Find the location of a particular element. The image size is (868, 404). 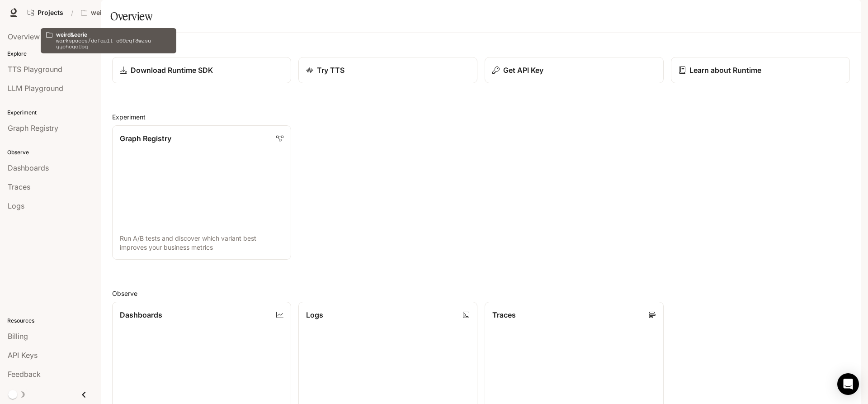

a: Try TTS is located at coordinates (388, 70).